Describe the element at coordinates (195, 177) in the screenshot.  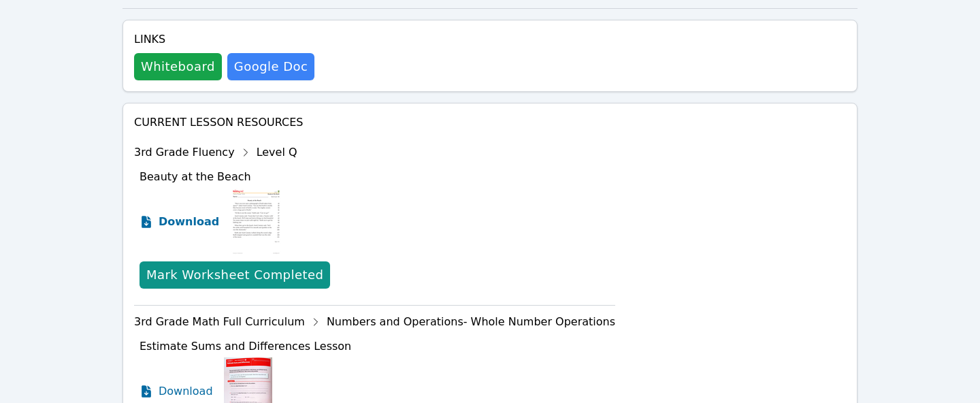
I see `span: Beauty at the Beach` at that location.